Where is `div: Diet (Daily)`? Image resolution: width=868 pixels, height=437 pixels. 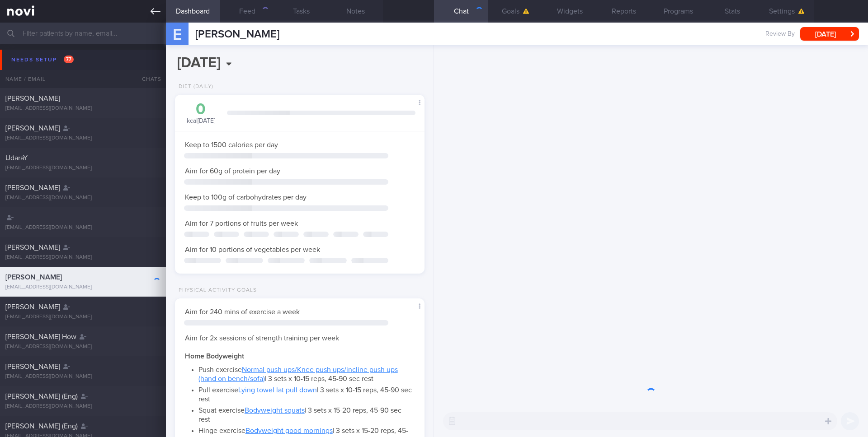 div: Diet (Daily) is located at coordinates (193, 87).